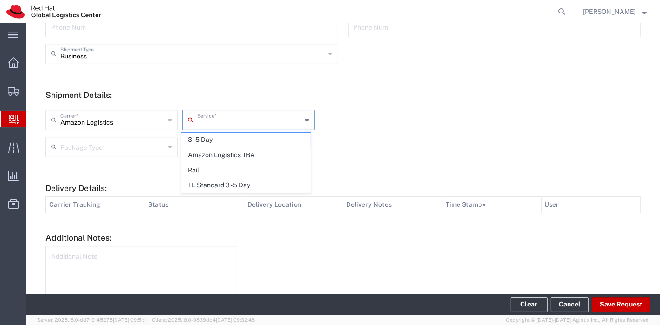  I want to click on span: Client: 2025.18.0-9839db4, so click(203, 320).